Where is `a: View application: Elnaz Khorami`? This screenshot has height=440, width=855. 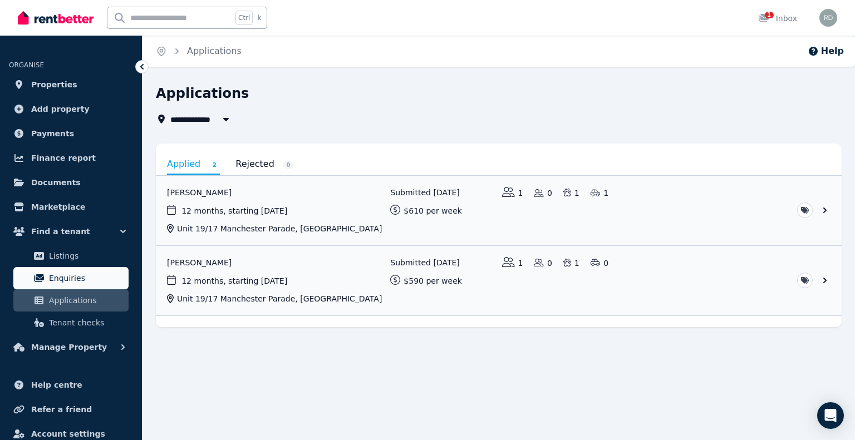 a: View application: Elnaz Khorami is located at coordinates (499, 210).